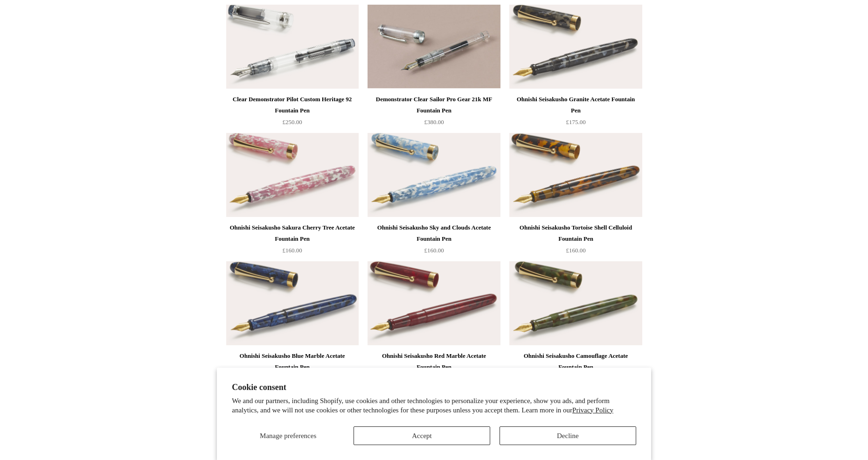 The height and width of the screenshot is (460, 868). Describe the element at coordinates (293, 105) in the screenshot. I see `div: Clear Demonstrator Pilot Custom Heritage 92 Fountain Pen` at that location.